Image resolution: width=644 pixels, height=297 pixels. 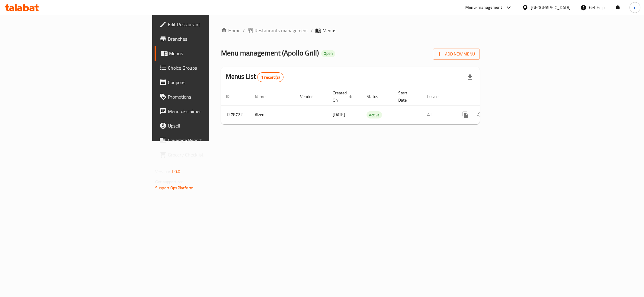 I want to click on span: Name, so click(x=263, y=97).